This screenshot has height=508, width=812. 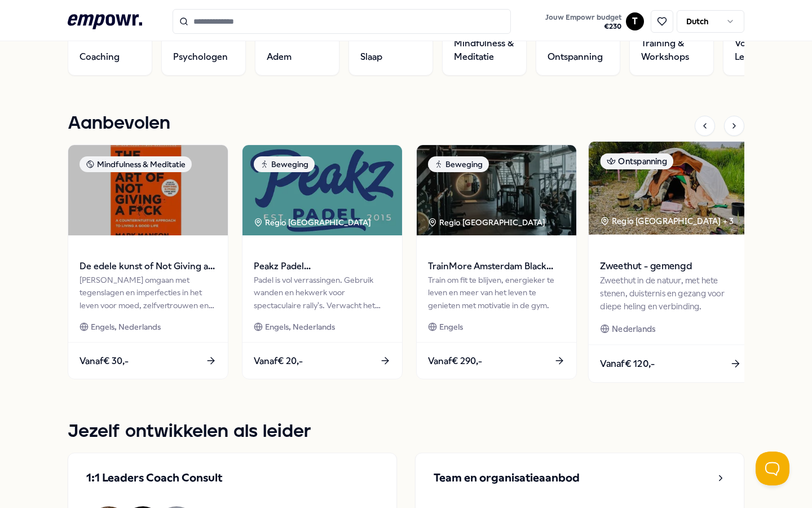 What do you see at coordinates (455, 361) in the screenshot?
I see `span: Vanaf € 290,-` at bounding box center [455, 361].